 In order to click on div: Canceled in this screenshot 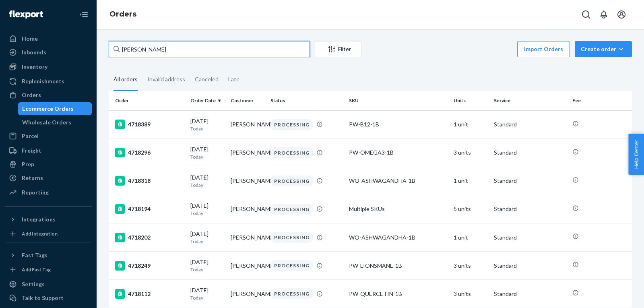, I will do `click(206, 79)`.